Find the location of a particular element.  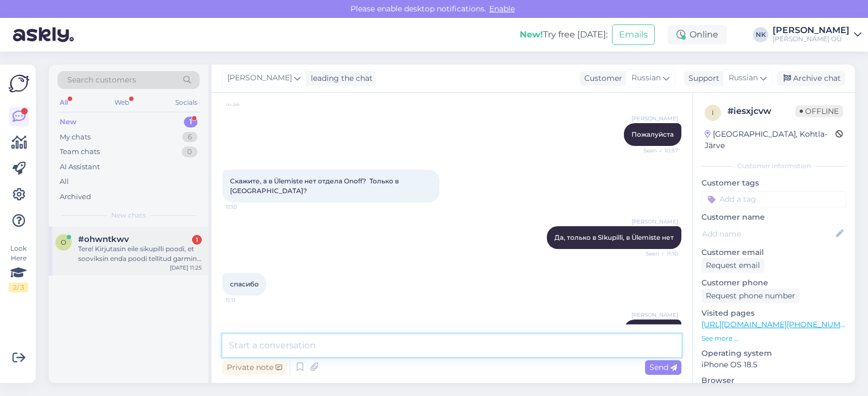

div: My chats is located at coordinates (75, 137).